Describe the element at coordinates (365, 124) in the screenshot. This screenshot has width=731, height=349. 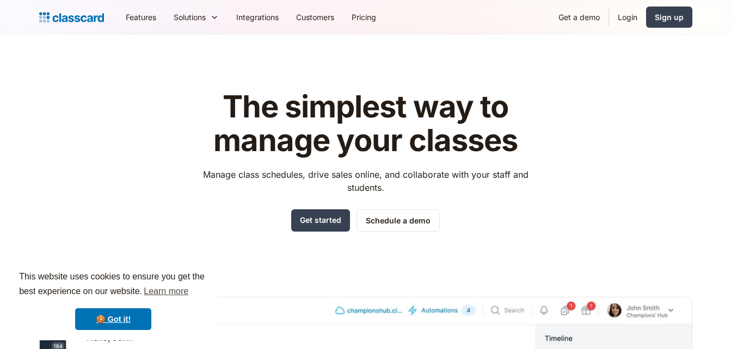
I see `h1: The simplest way to manage your classes` at that location.